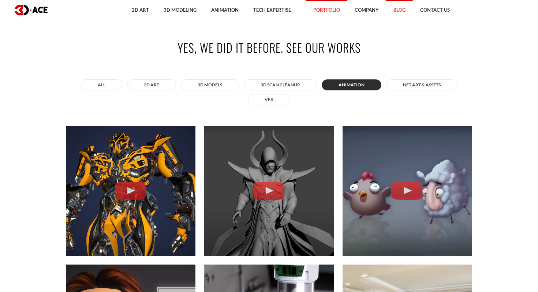  Describe the element at coordinates (101, 85) in the screenshot. I see `button: All` at that location.